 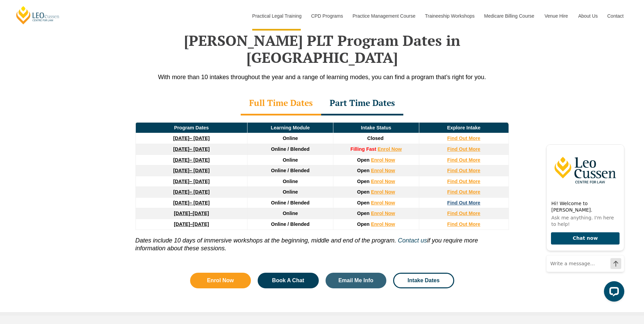 I want to click on img: Leo Cussen Centre for Law, so click(x=44, y=32).